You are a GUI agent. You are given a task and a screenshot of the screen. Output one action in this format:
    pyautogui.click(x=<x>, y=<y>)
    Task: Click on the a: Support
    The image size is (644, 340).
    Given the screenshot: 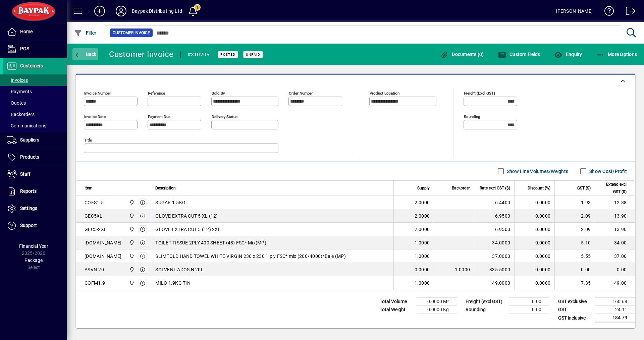 What is the action you would take?
    pyautogui.click(x=35, y=226)
    